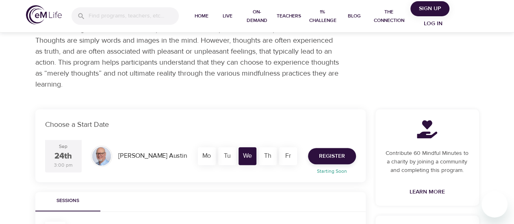  I want to click on div: Sep, so click(63, 146).